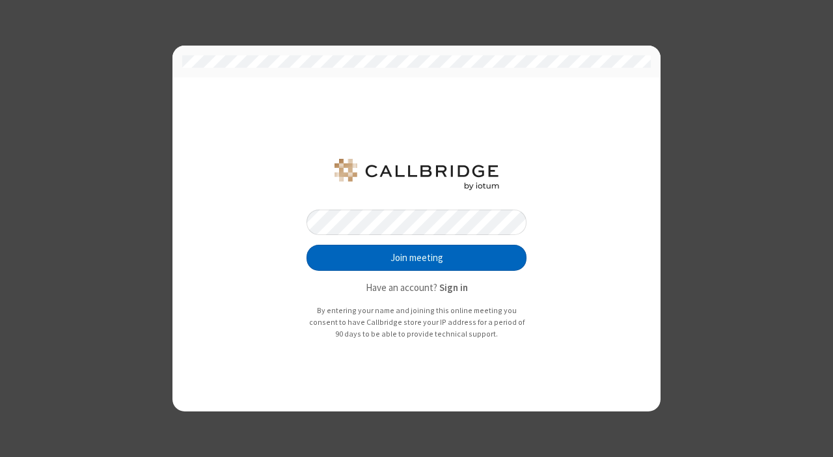 The width and height of the screenshot is (833, 457). Describe the element at coordinates (417, 174) in the screenshot. I see `img: jay-testing` at that location.